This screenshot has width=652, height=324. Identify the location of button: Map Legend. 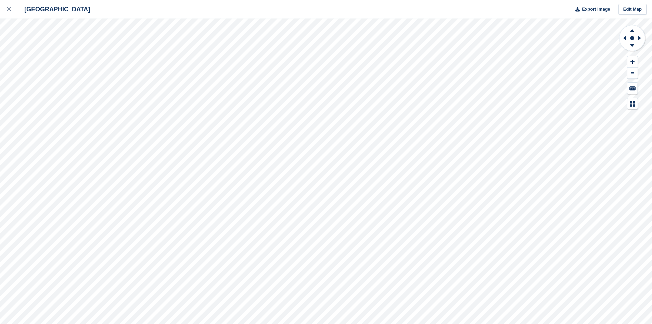
(633, 103).